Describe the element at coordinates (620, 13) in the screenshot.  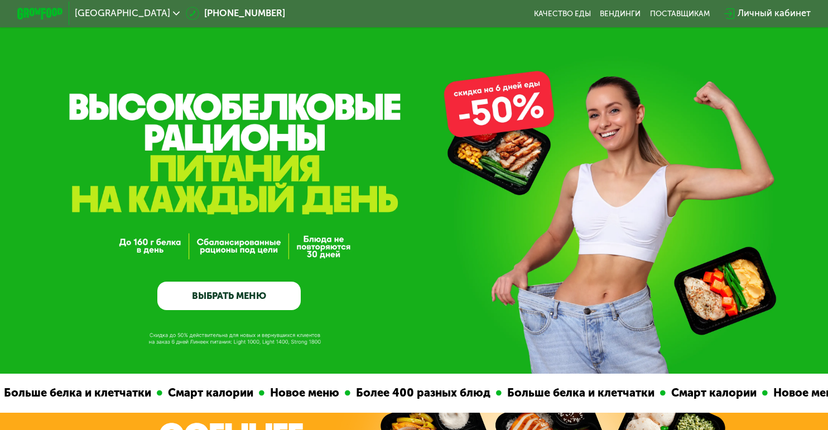
I see `a: Вендинги` at that location.